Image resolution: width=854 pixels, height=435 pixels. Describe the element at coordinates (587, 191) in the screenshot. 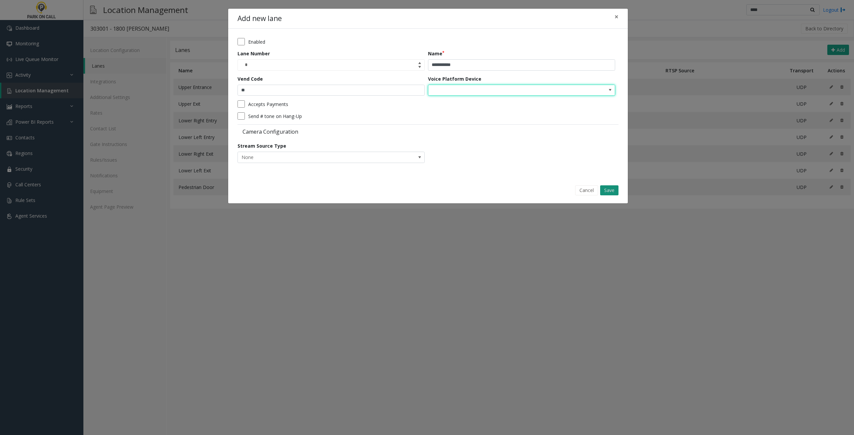

I see `button: Cancel` at that location.